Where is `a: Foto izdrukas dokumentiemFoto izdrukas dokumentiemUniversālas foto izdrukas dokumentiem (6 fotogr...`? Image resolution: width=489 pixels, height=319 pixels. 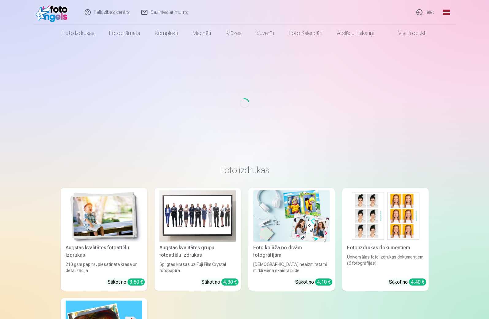
a: Foto izdrukas dokumentiemFoto izdrukas dokumentiemUniversālas foto izdrukas dokumentiem (6 fotogr... is located at coordinates (385, 239).